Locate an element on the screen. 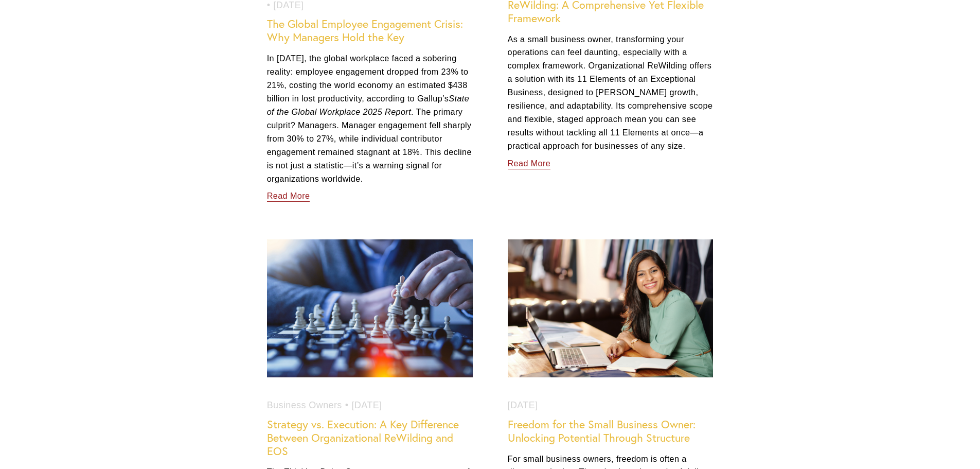  img: Strategy vs. Execution: A Key Difference Between Organizational ReWilding and EOS is located at coordinates (369, 308).